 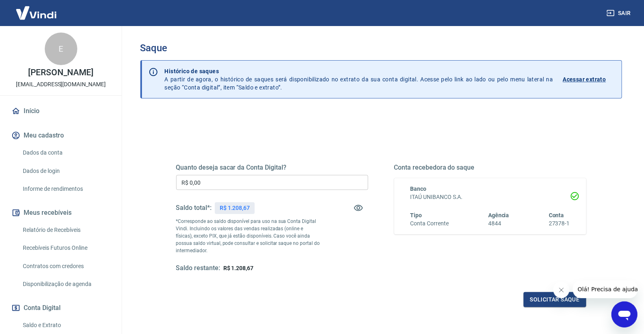 I want to click on p: A partir de agora, o histórico de saques será disponibilizado no extrato da sua conta digital. Ac..., so click(x=359, y=79).